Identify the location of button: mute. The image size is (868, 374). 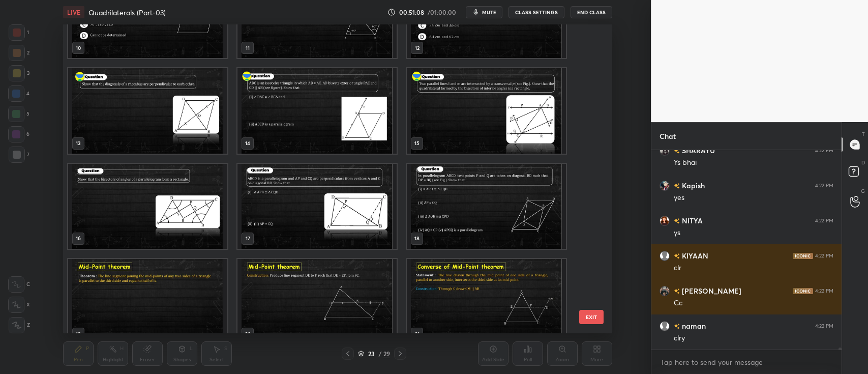
(484, 12).